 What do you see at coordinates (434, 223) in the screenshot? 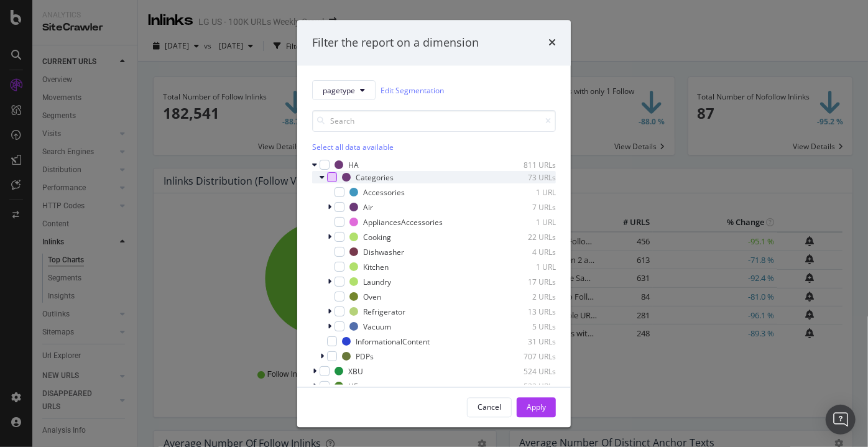
I see `div: modal` at bounding box center [434, 223].